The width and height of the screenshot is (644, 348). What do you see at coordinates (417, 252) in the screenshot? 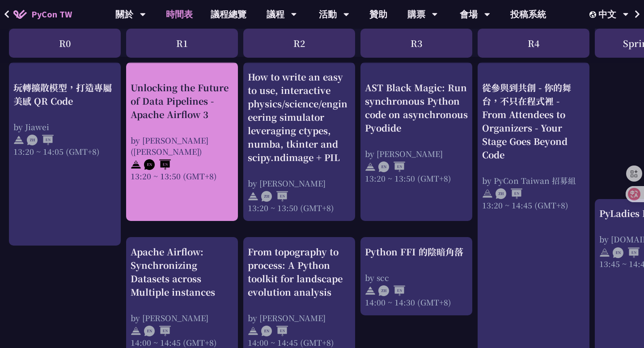
I see `div: Python FFI 的陰暗角落` at bounding box center [417, 252].